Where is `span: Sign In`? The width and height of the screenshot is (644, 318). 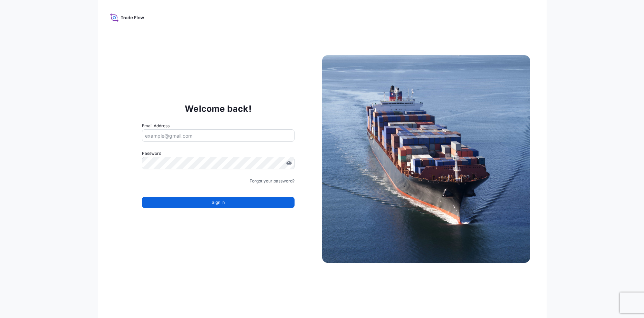
span: Sign In is located at coordinates (218, 202).